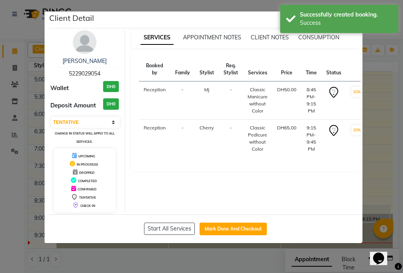 The width and height of the screenshot is (403, 273). Describe the element at coordinates (286, 90) in the screenshot. I see `div: DH50.00` at that location.